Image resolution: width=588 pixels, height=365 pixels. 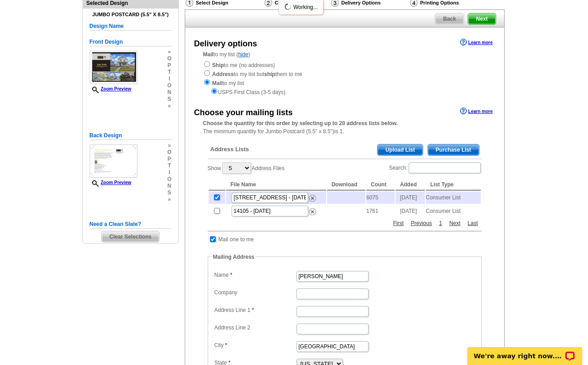 What do you see at coordinates (57, 19) in the screenshot?
I see `p: We're away right now. Please check back later!` at bounding box center [57, 19].